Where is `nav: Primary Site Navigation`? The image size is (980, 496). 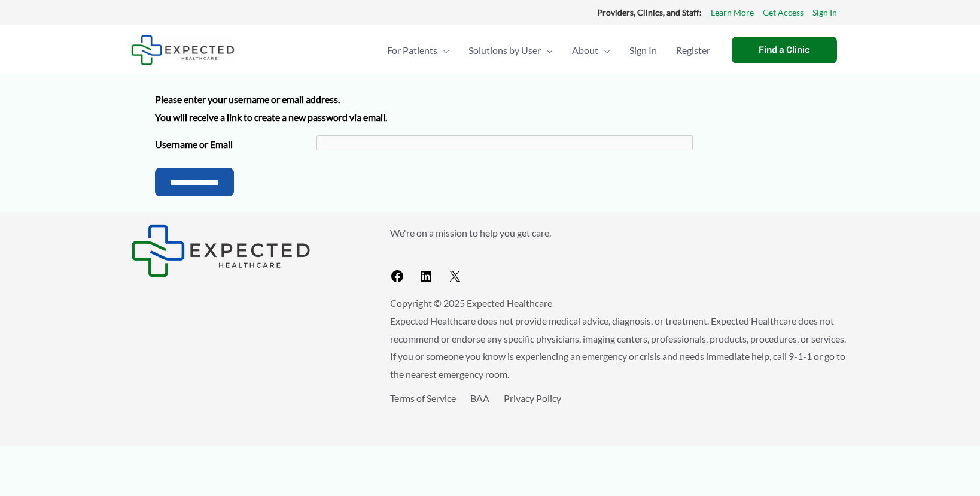 nav: Primary Site Navigation is located at coordinates (548, 50).